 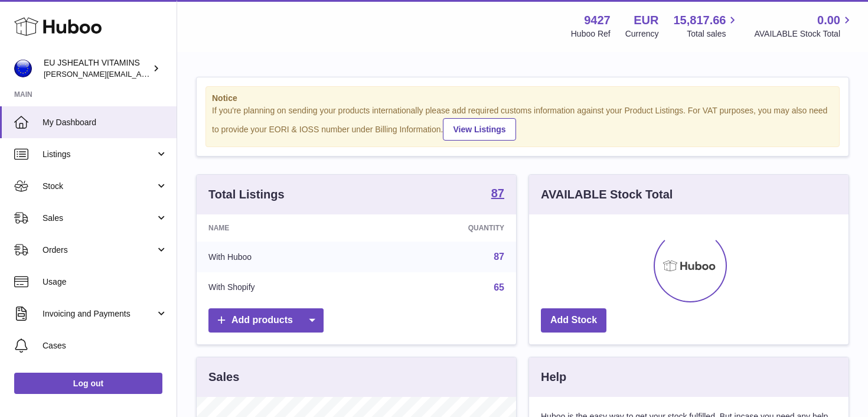 I want to click on span: Listings, so click(x=99, y=154).